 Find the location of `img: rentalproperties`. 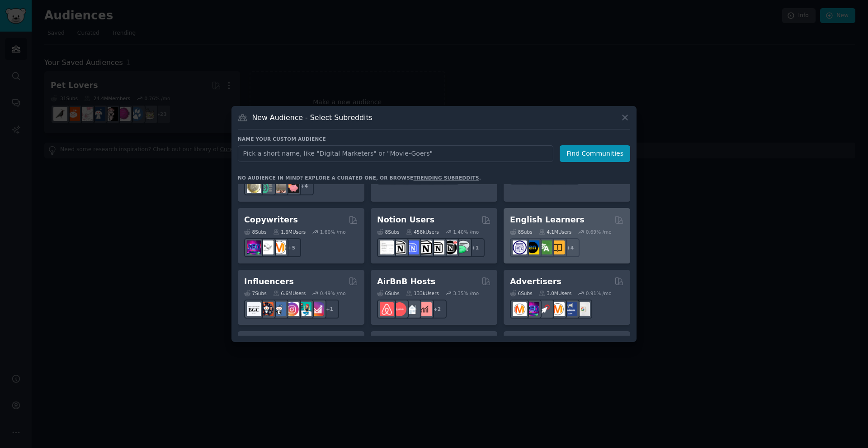

img: rentalproperties is located at coordinates (412, 309).